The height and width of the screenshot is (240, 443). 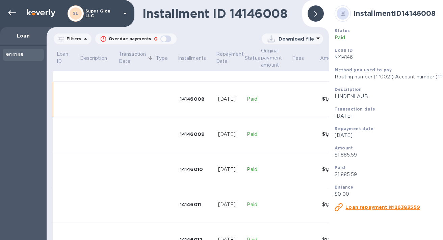 I want to click on p: Type, so click(x=162, y=58).